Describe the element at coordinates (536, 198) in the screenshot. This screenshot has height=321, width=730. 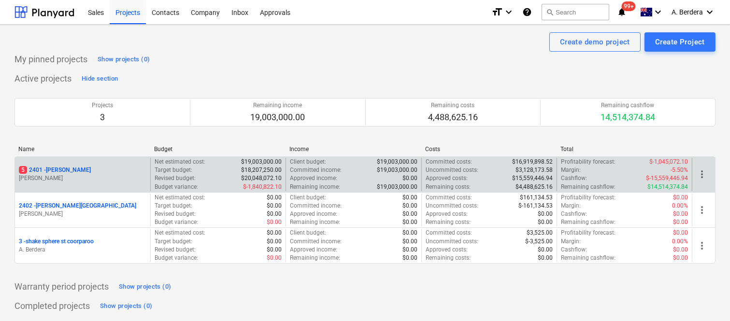
I see `p: $161,134.53` at that location.